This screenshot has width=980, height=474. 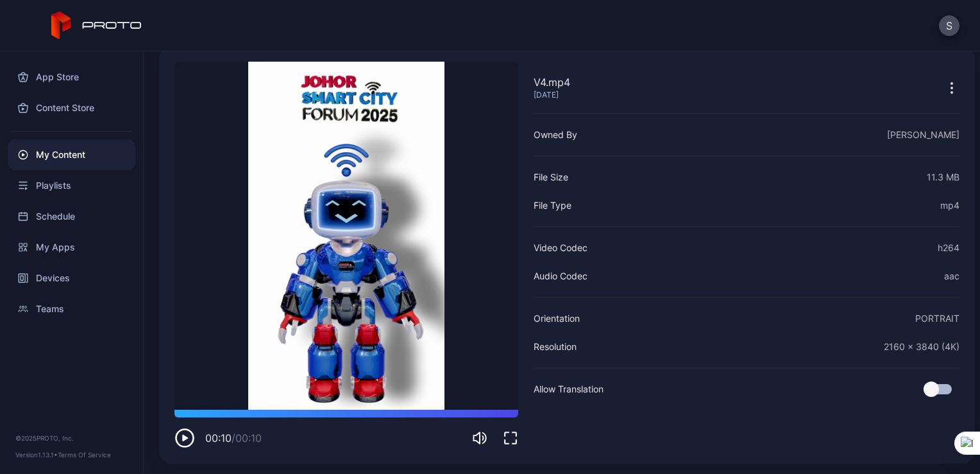 I want to click on div: App Store, so click(x=72, y=77).